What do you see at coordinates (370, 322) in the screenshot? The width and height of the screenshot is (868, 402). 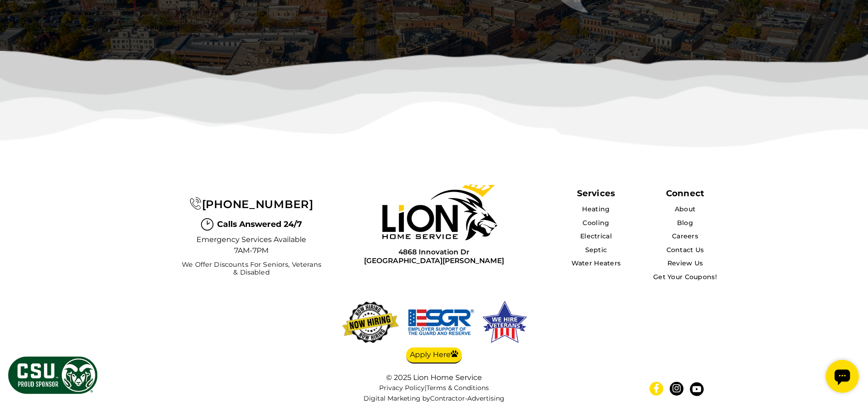 I see `img: now-hiring` at bounding box center [370, 322].